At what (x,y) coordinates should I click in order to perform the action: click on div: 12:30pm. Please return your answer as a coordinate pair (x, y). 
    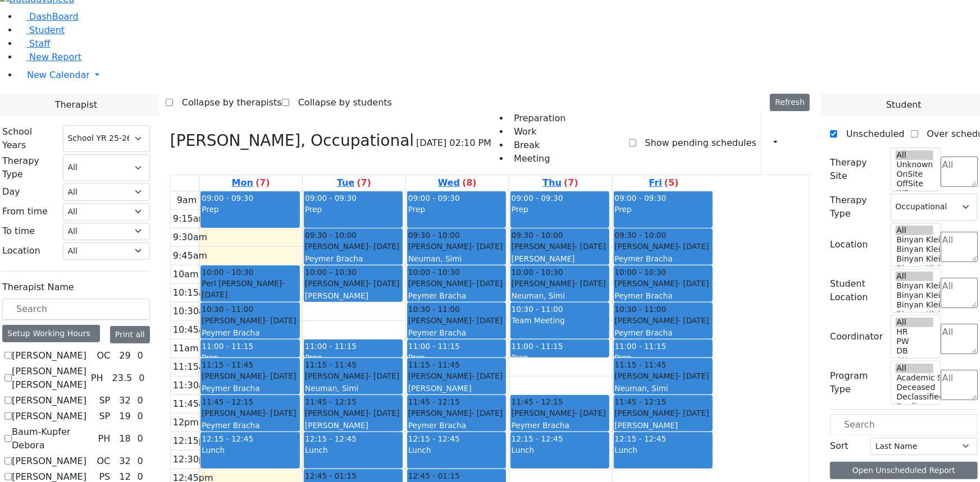
    Looking at the image, I should click on (193, 460).